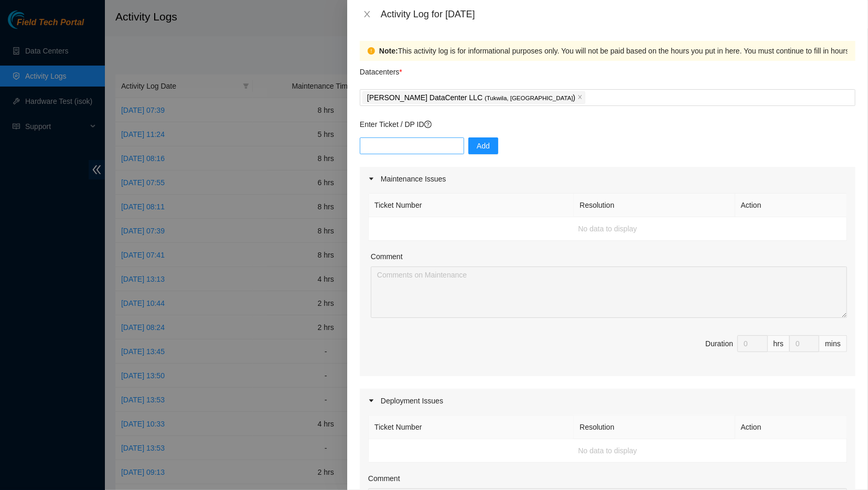  What do you see at coordinates (607, 401) in the screenshot?
I see `div: Deployment Issues` at bounding box center [607, 401].